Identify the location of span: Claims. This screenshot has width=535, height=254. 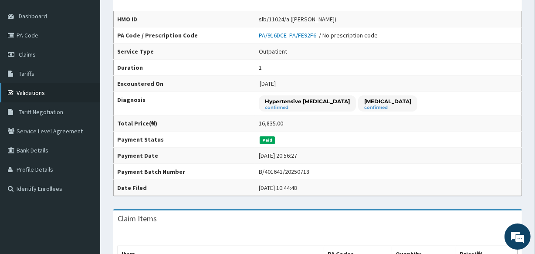
(27, 54).